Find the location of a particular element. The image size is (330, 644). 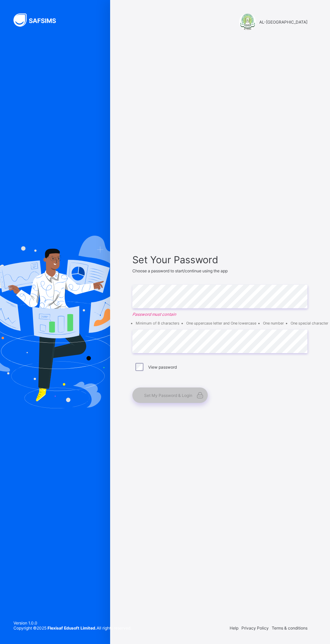

li: One number is located at coordinates (274, 323).